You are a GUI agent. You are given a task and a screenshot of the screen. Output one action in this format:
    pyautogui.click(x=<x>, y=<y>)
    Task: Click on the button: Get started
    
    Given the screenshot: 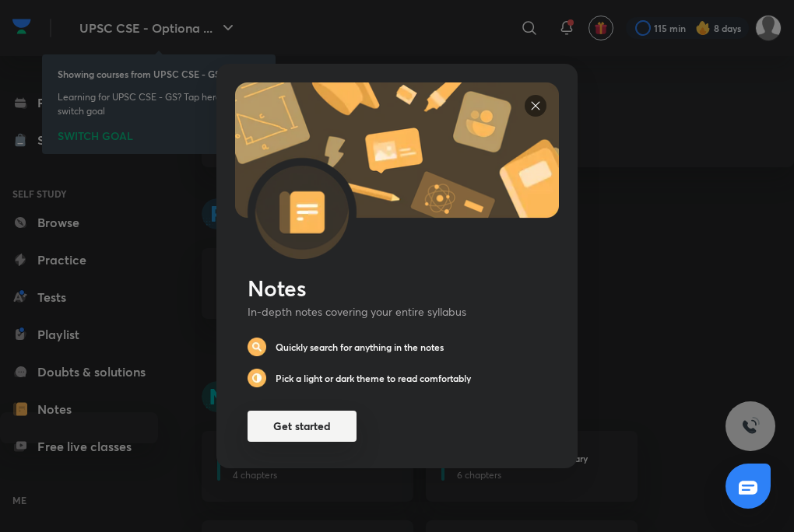 What is the action you would take?
    pyautogui.click(x=302, y=427)
    